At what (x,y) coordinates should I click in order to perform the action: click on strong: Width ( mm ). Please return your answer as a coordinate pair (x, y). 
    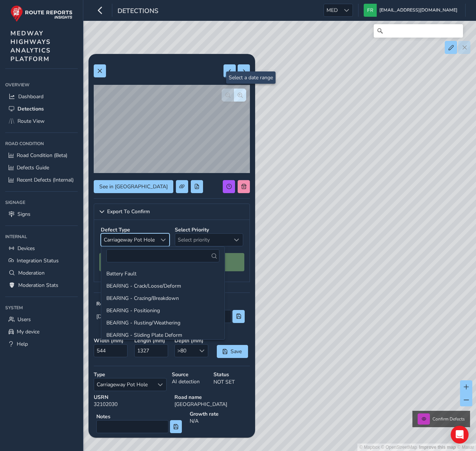
    Looking at the image, I should click on (111, 340).